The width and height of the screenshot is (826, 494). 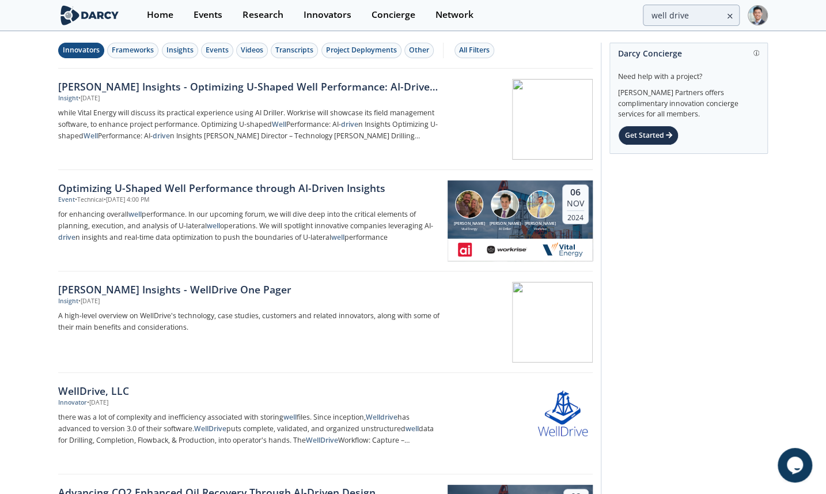 What do you see at coordinates (252, 50) in the screenshot?
I see `div: Videos` at bounding box center [252, 50].